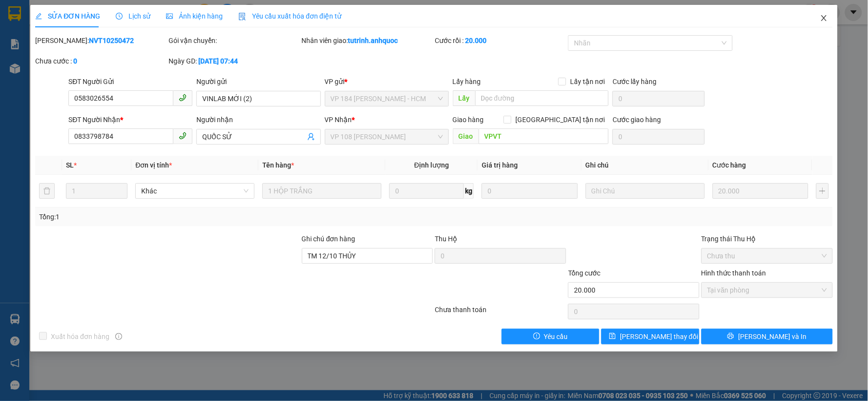 The image size is (868, 401). What do you see at coordinates (613, 336) in the screenshot?
I see `span: save` at bounding box center [613, 336].